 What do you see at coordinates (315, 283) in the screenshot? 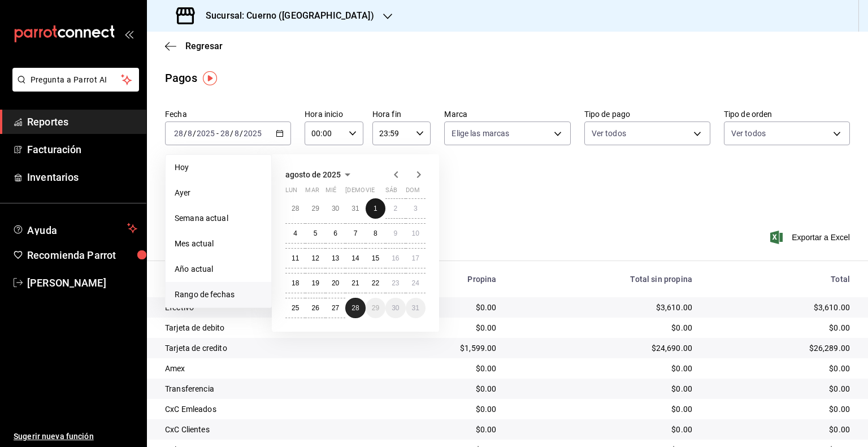
I see `abbr: 19 de agosto de 2025` at bounding box center [315, 283].